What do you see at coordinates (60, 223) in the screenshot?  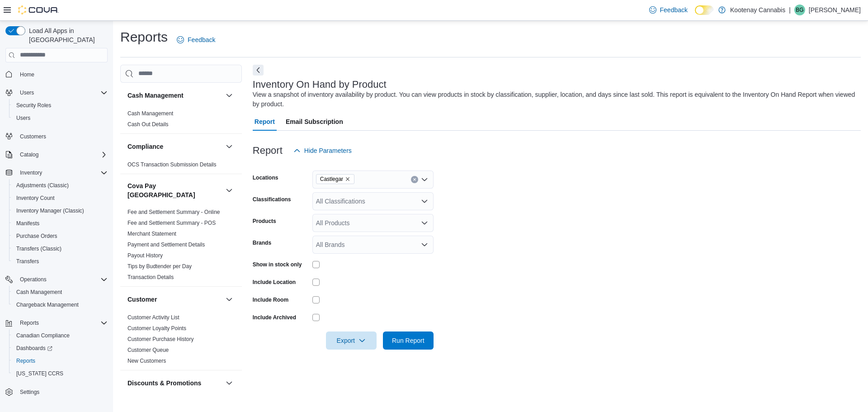 I see `button: Manifests` at bounding box center [60, 223].